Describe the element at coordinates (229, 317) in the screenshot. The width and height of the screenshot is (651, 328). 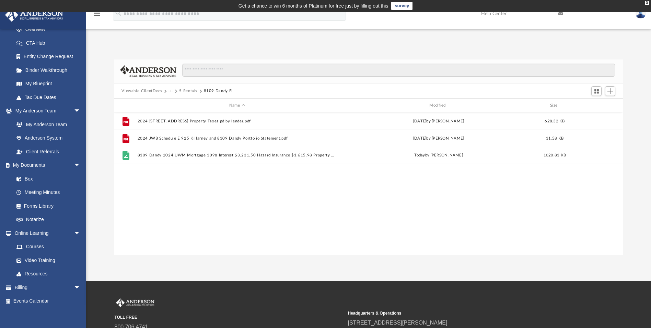
I see `small: TOLL FREE` at that location.